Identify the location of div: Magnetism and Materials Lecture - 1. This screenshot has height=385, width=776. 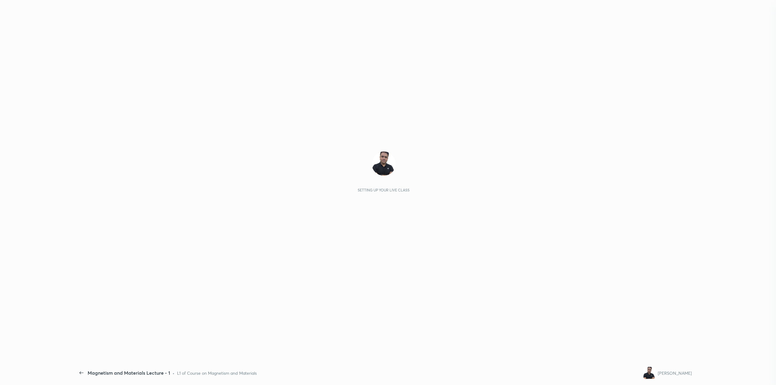
(129, 373).